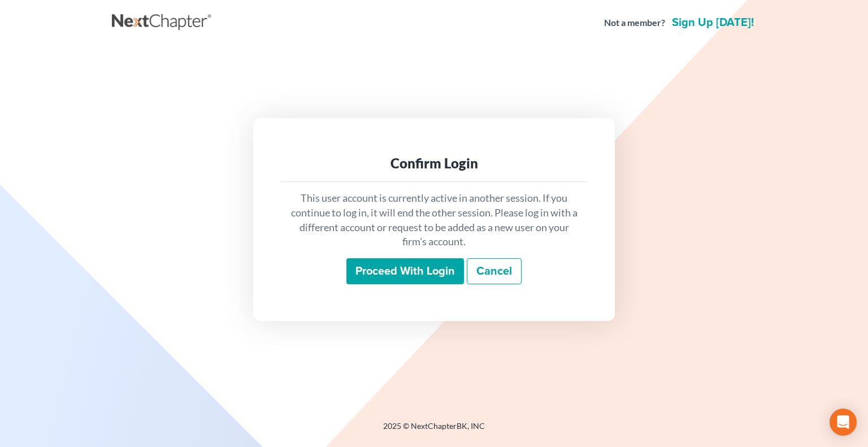 This screenshot has height=447, width=868. I want to click on p: This user account is currently active in another session. If you continue to log in, it will end ..., so click(434, 219).